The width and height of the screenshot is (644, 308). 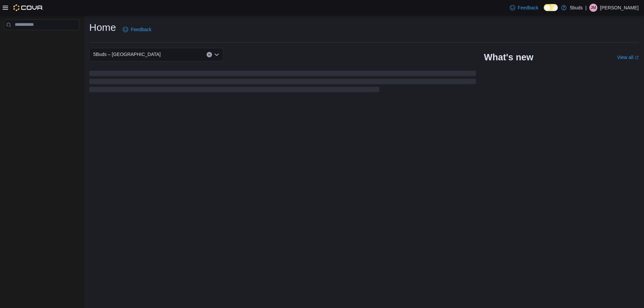 What do you see at coordinates (593, 8) in the screenshot?
I see `div: Julie Murdock` at bounding box center [593, 8].